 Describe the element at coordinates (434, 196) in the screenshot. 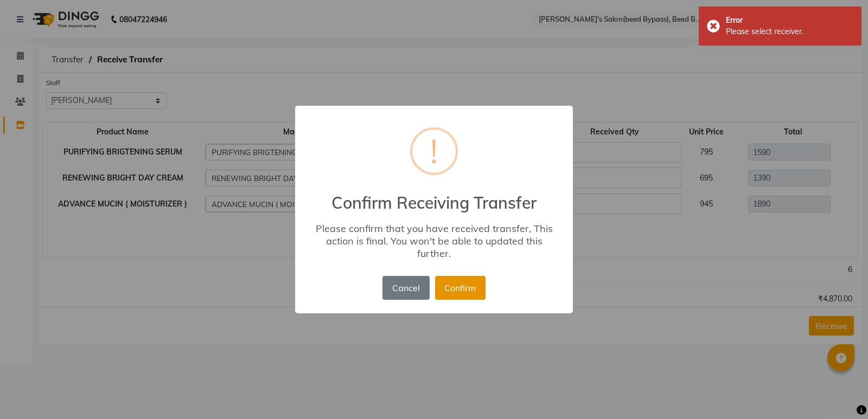

I see `h2: Confirm Receiving Transfer` at that location.